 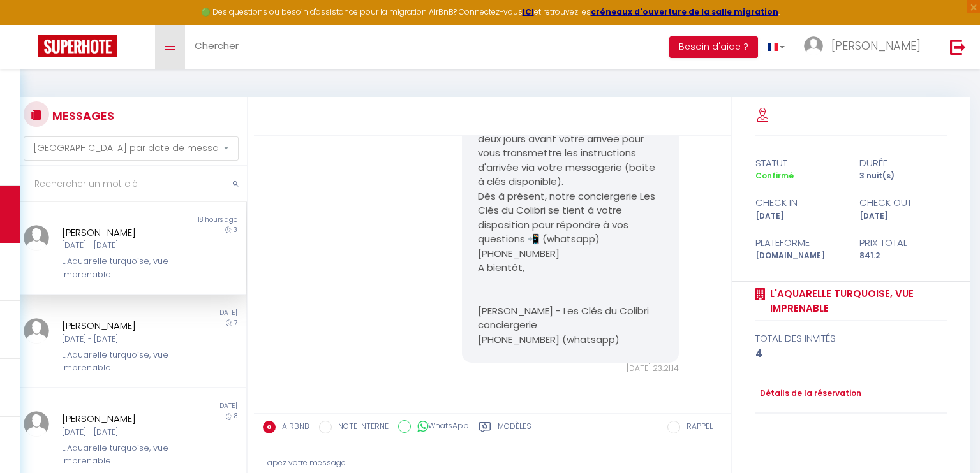 What do you see at coordinates (957, 47) in the screenshot?
I see `img: logout` at bounding box center [957, 47].